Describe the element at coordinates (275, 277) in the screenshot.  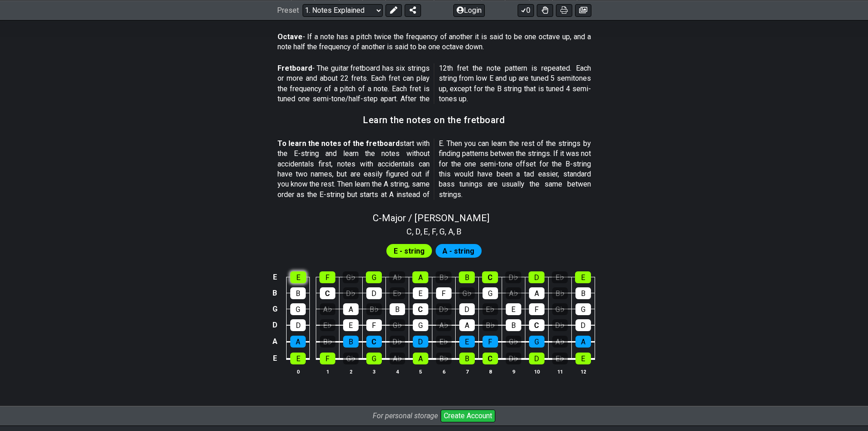
I see `td: E` at that location.